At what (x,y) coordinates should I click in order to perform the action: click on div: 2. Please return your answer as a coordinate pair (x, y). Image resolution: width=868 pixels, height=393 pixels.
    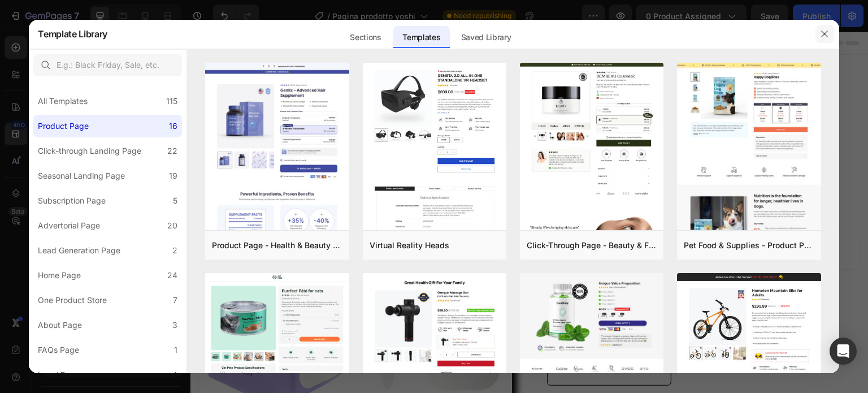
    Looking at the image, I should click on (174, 250).